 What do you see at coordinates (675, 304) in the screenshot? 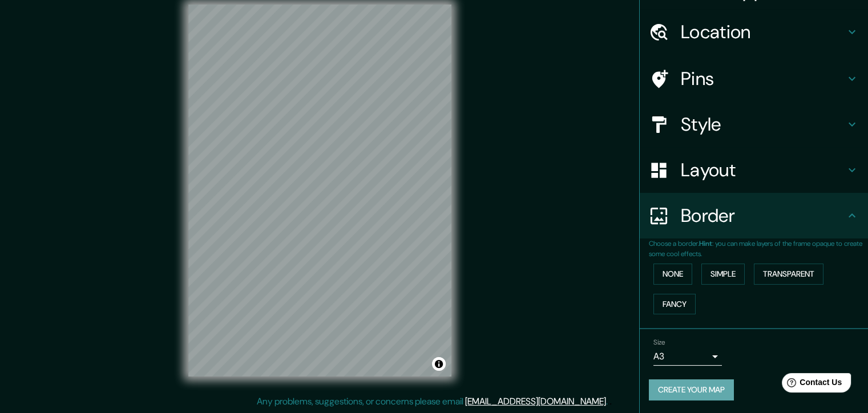
I see `button: Fancy` at bounding box center [675, 304].